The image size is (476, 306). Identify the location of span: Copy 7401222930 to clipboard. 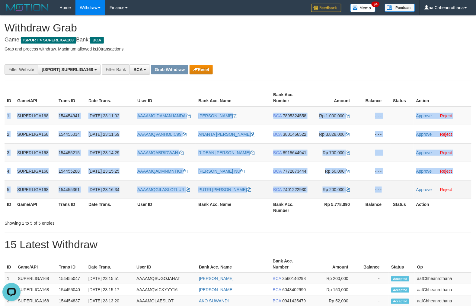
(295, 189).